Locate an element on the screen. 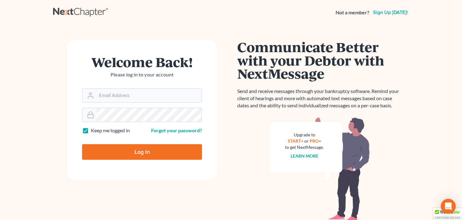  strong: Not a member? is located at coordinates (353, 12).